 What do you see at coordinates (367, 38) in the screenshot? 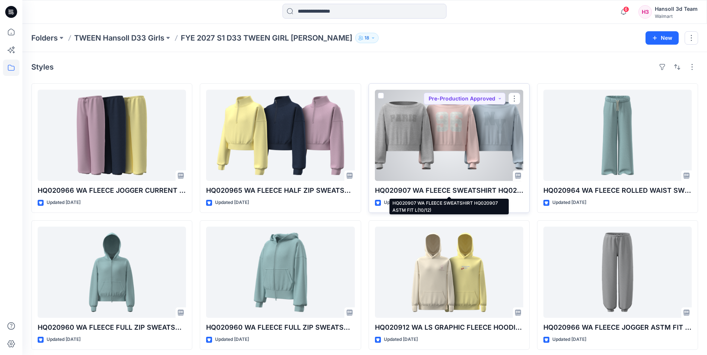
I see `p: 18` at bounding box center [367, 38].